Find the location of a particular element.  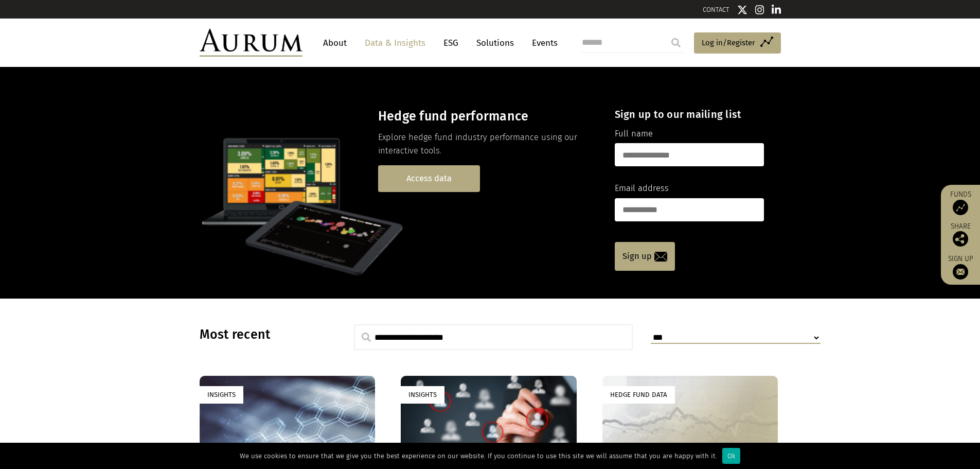

img: Linkedin icon is located at coordinates (777, 10).